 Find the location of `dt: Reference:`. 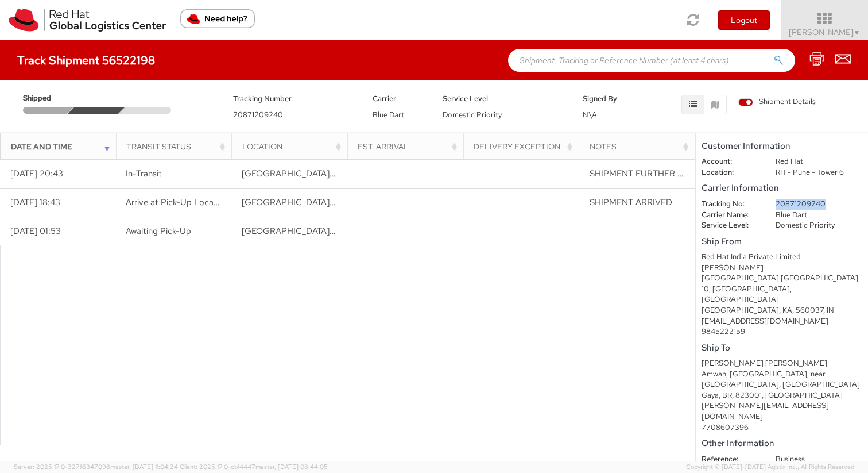

dt: Reference: is located at coordinates (730, 459).